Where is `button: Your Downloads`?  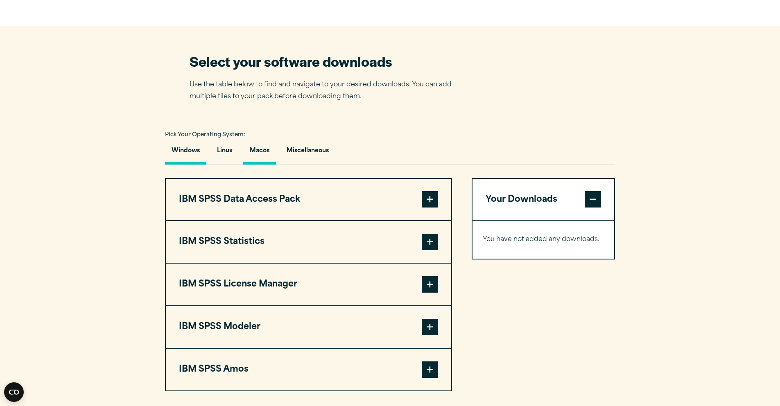 button: Your Downloads is located at coordinates (543, 200).